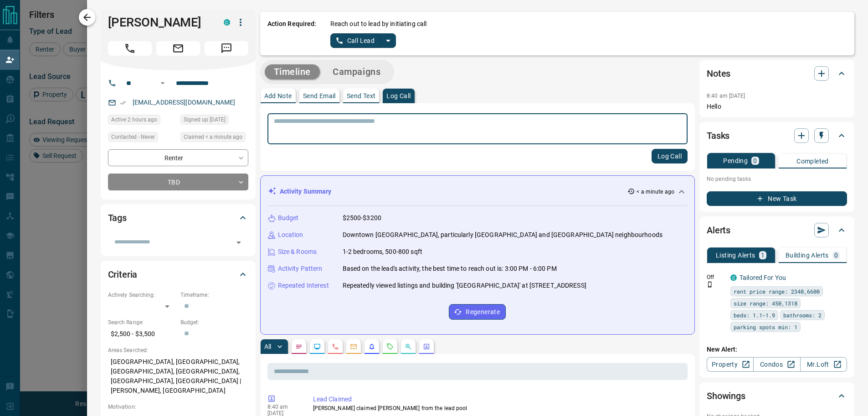 Image resolution: width=868 pixels, height=416 pixels. I want to click on p: Budget, so click(289, 218).